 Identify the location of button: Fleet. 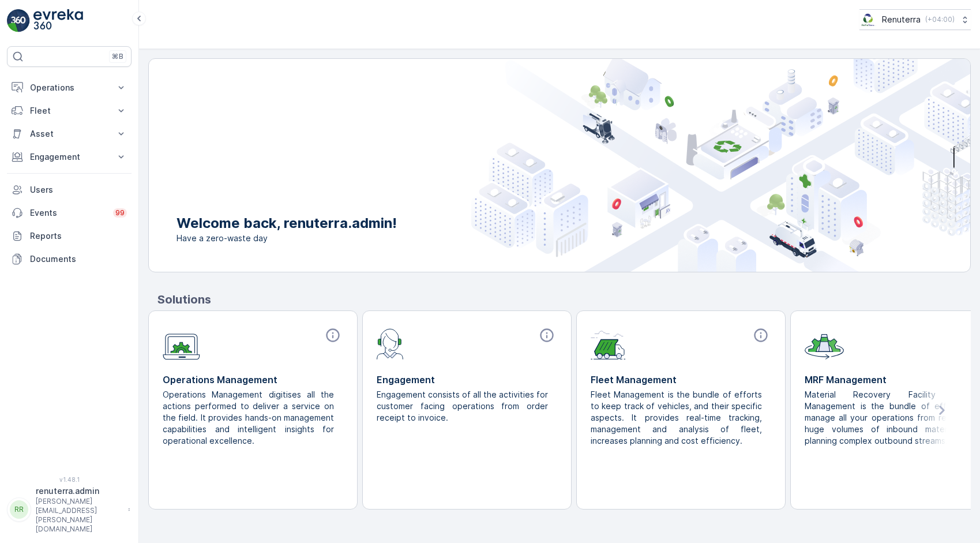
(69, 111).